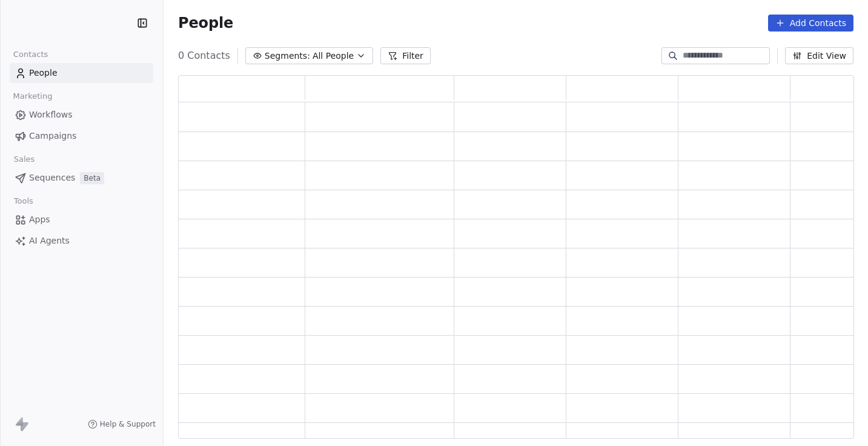  What do you see at coordinates (51, 115) in the screenshot?
I see `span: Workflows` at bounding box center [51, 115].